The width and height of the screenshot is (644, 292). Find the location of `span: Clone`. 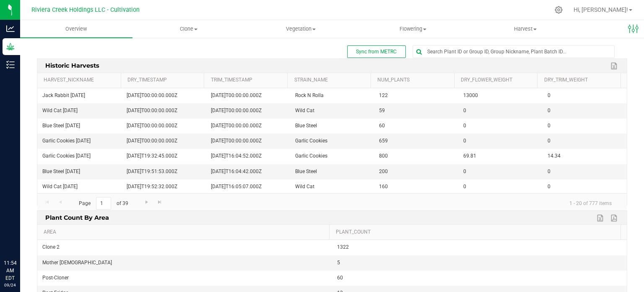

span: Clone is located at coordinates (188, 29).